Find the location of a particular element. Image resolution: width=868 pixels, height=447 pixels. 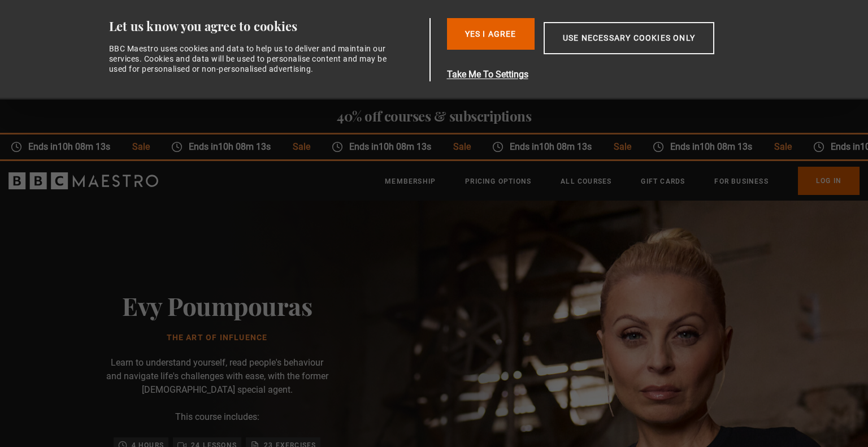

a: BBC Maestro is located at coordinates (83, 181).